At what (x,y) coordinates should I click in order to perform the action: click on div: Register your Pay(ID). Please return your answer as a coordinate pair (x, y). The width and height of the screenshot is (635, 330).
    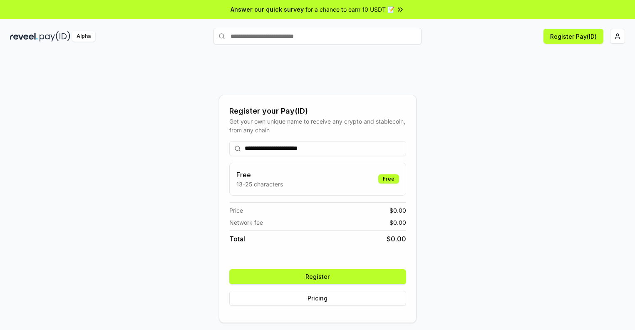
    Looking at the image, I should click on (317, 111).